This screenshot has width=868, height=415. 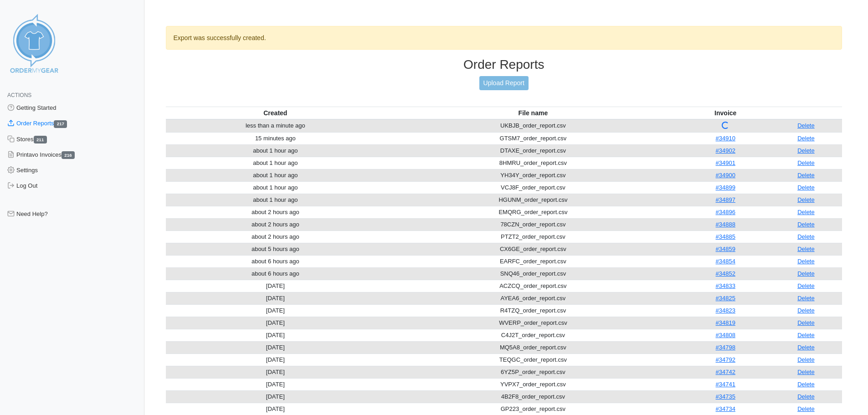 What do you see at coordinates (725, 298) in the screenshot?
I see `a: #34825` at bounding box center [725, 298].